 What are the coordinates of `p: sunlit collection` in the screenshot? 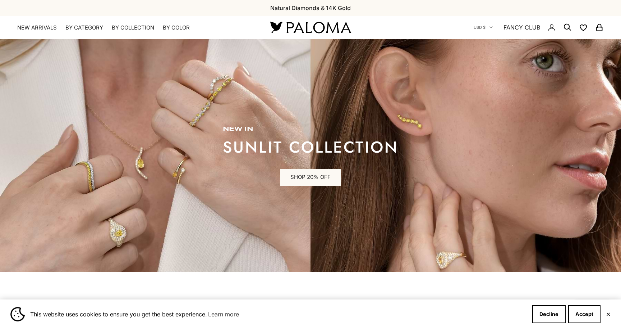 It's located at (311, 147).